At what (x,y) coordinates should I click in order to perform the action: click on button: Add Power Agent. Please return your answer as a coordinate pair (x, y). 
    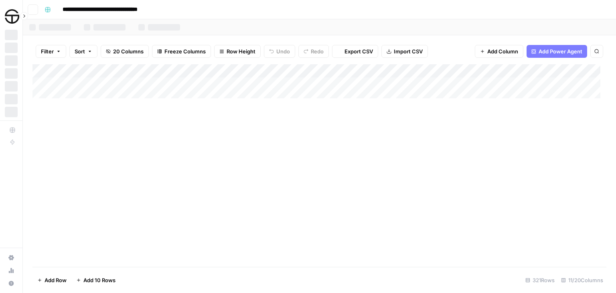
    Looking at the image, I should click on (556, 51).